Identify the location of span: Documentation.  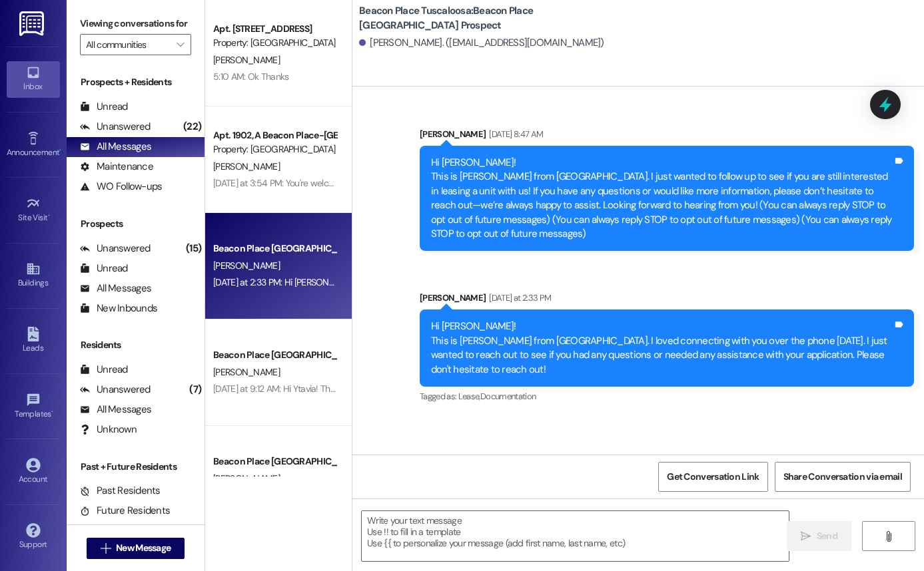
(508, 396).